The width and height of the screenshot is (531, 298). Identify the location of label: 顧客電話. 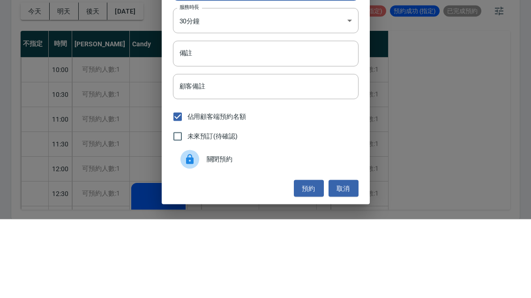
(191, 21).